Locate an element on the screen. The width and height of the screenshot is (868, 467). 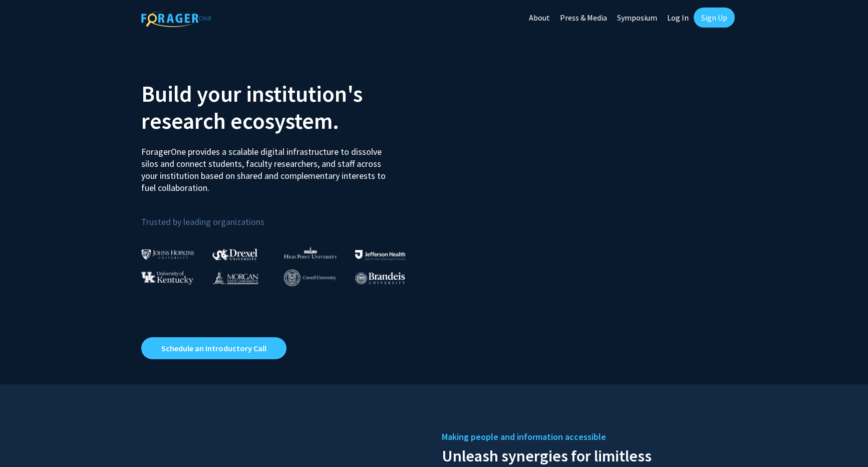
img: Cornell University is located at coordinates (310, 278).